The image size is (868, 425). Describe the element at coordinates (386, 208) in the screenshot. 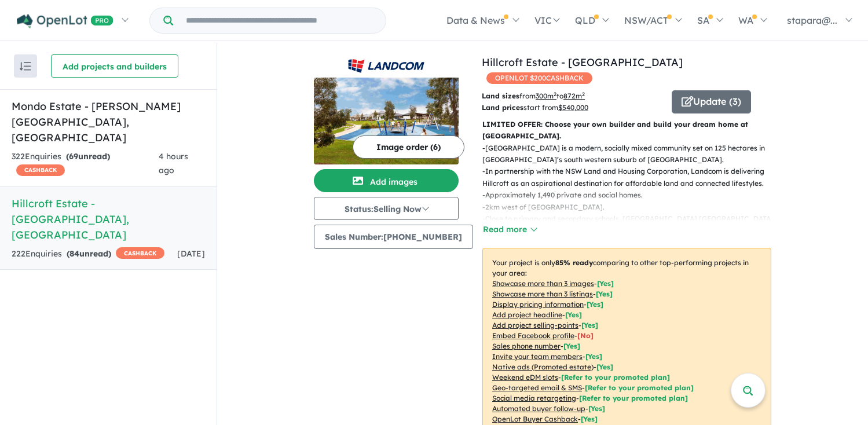

I see `button: Status:Selling Now` at that location.